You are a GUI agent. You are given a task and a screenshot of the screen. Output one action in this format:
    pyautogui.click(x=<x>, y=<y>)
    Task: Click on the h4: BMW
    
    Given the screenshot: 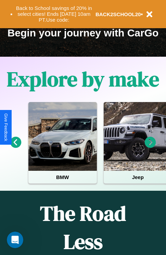 What is the action you would take?
    pyautogui.click(x=63, y=177)
    